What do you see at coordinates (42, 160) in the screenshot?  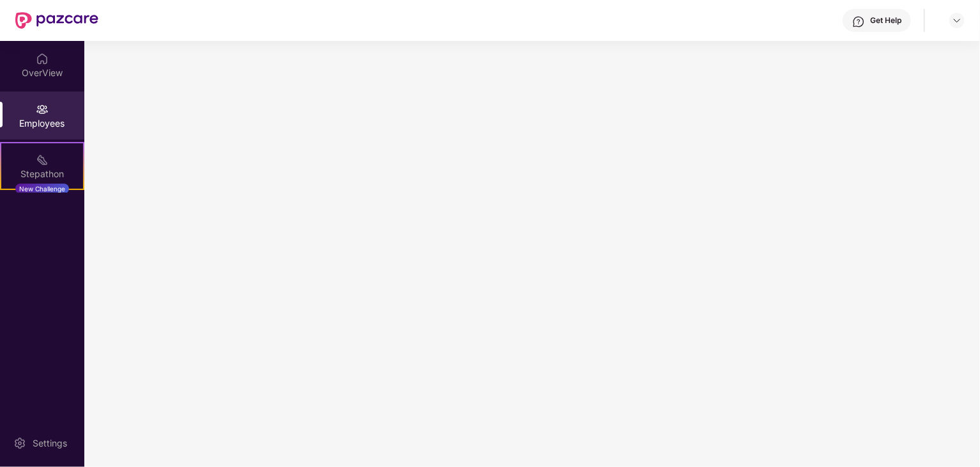 I see `img: svg+xml;base64,PHN2ZyB4bWxucz0iaHR0cDovL3d3dy53My5vcmcvMjAwMC9zdmciIHdpZHRoPSIyMSIgaGVpZ2h0PSIyMC...` at bounding box center [42, 160].